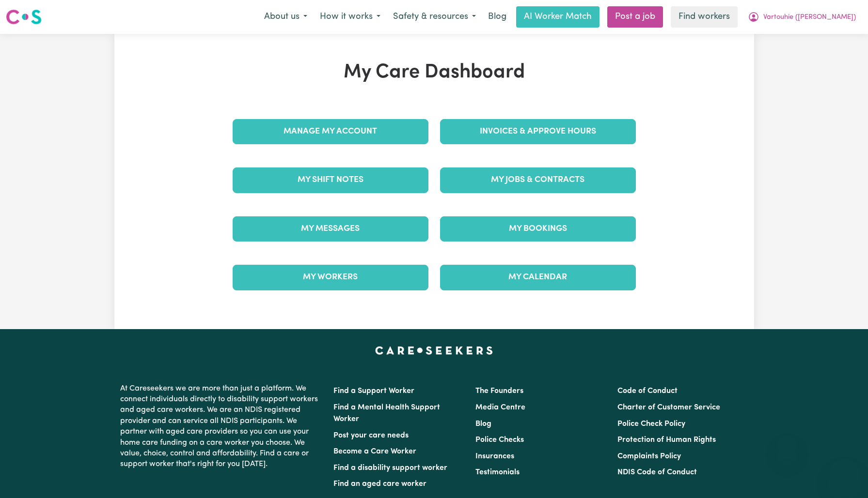 This screenshot has height=498, width=868. I want to click on a: Charter of Customer Service, so click(668, 407).